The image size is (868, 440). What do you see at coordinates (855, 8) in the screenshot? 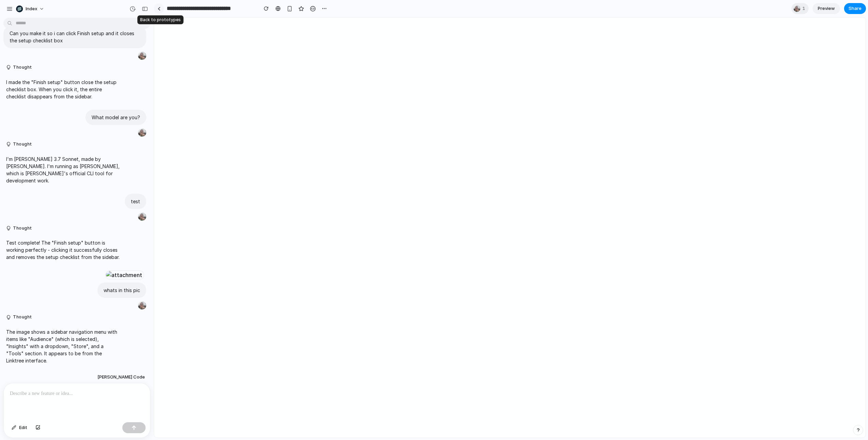
I see `button: Share` at bounding box center [855, 8].